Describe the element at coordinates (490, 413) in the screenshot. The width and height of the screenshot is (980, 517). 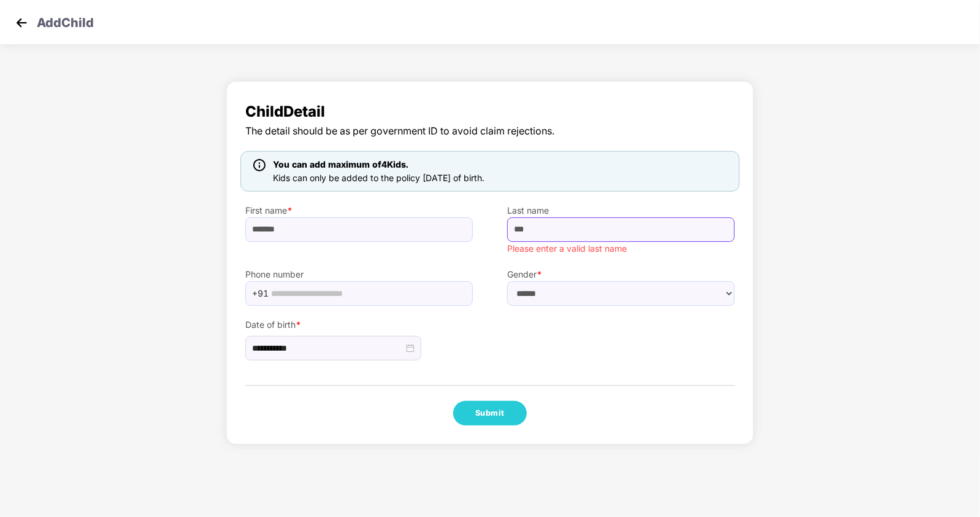
I see `button: Submit` at that location.